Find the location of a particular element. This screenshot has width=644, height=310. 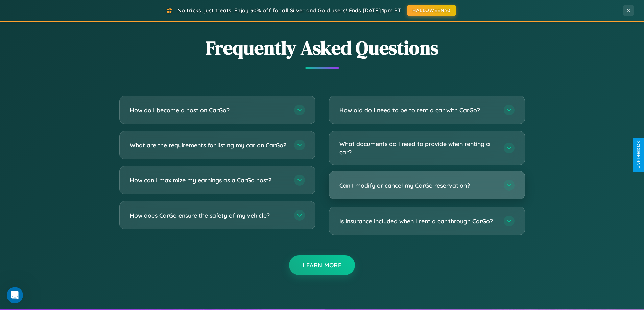

h2: Frequently Asked Questions is located at coordinates (322, 48).